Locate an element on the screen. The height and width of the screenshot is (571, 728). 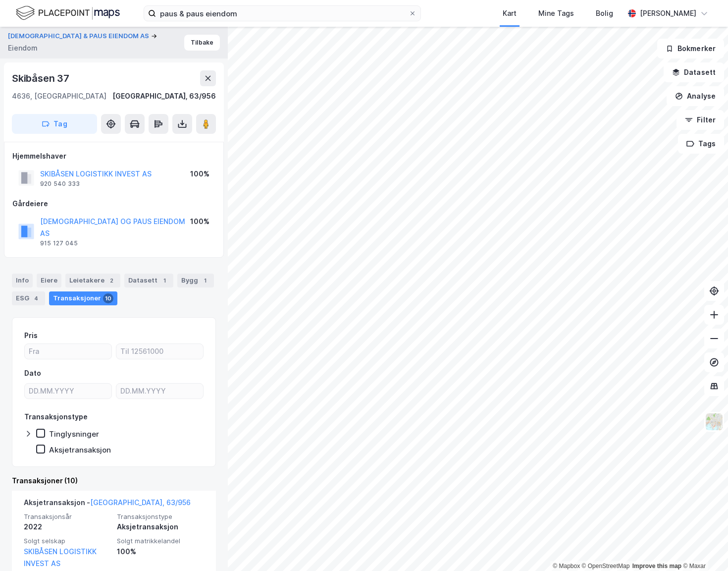
input: Fra is located at coordinates (68, 351).